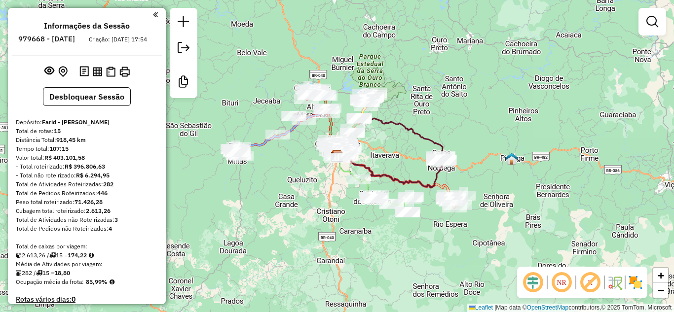  I want to click on div: 2.613,26 / 15 =, so click(87, 256).